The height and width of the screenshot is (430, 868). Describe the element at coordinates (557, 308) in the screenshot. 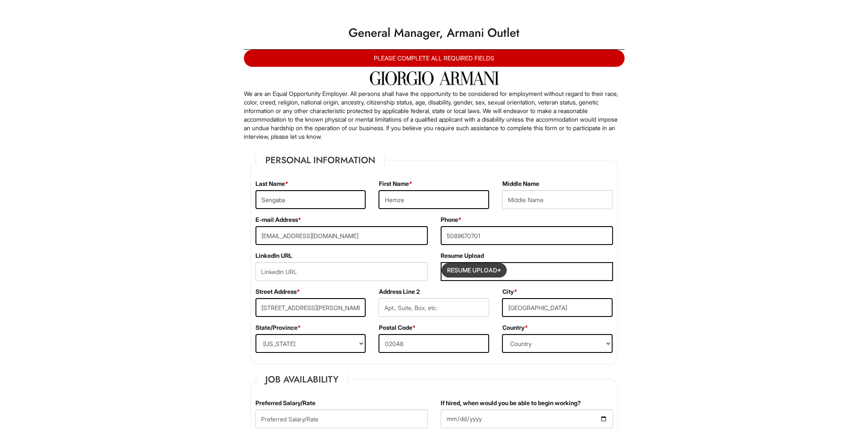

I see `input: City` at that location.